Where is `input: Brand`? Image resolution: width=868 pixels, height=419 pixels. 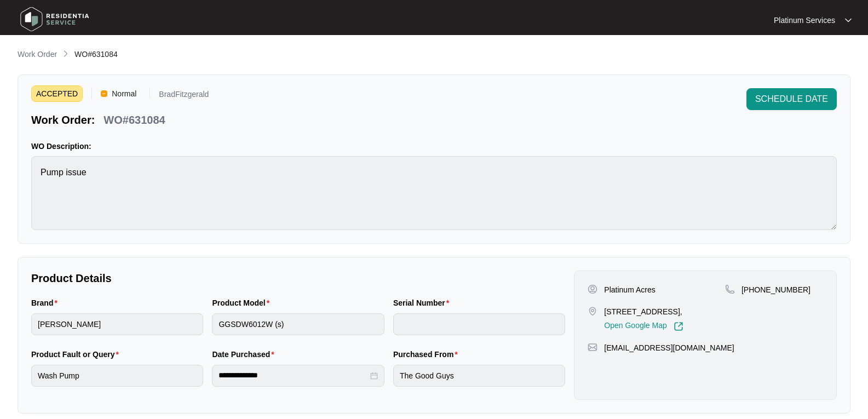
input: Brand is located at coordinates (117, 325).